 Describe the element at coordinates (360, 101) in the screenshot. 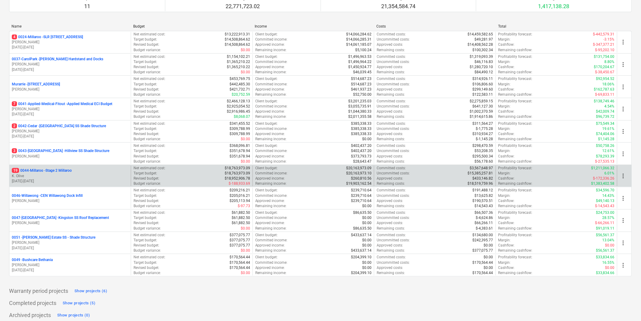

I see `p: $3,201,235.03` at that location.